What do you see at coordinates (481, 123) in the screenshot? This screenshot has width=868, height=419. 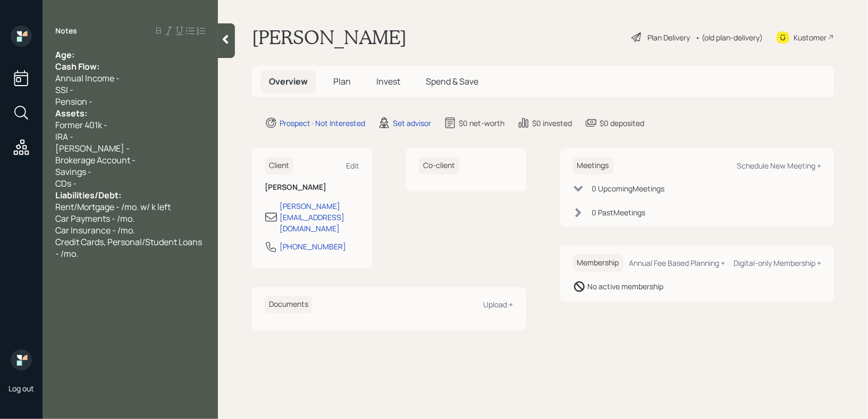 I see `div: $0 net-worth` at bounding box center [481, 123].